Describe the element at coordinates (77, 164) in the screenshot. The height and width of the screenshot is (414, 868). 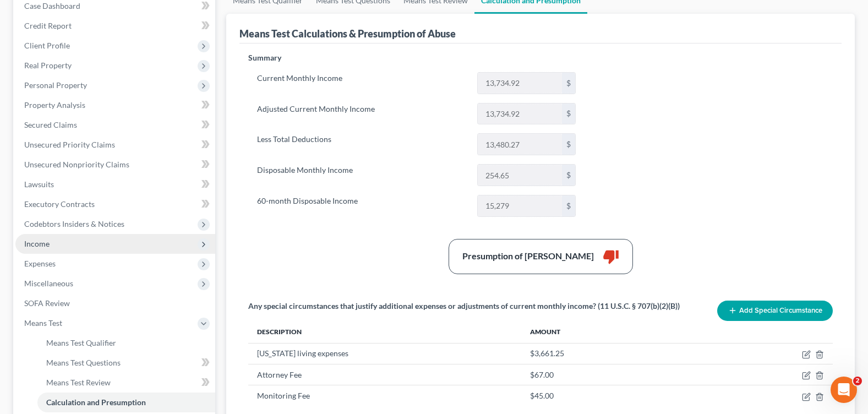
I see `span: Unsecured Nonpriority Claims` at that location.